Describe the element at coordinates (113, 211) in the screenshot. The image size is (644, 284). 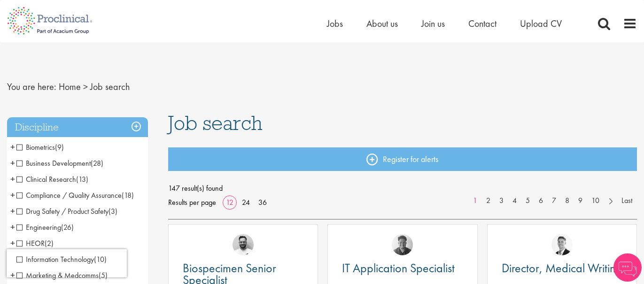
I see `span: (3)` at that location.